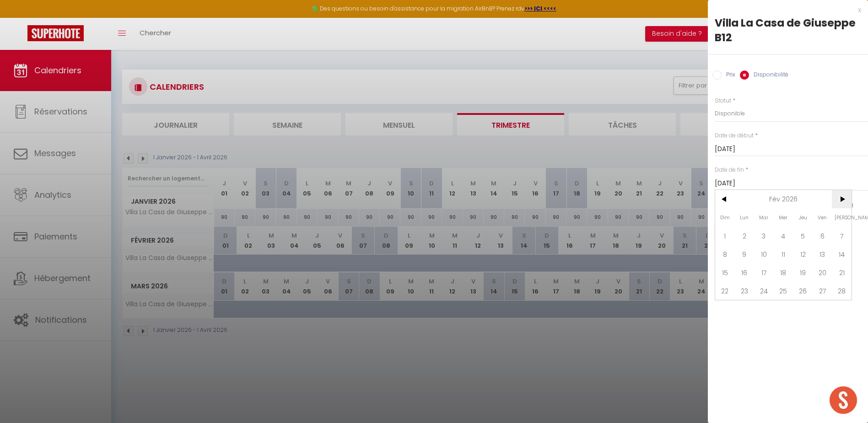 The image size is (868, 423). I want to click on span: Jeu, so click(803, 217).